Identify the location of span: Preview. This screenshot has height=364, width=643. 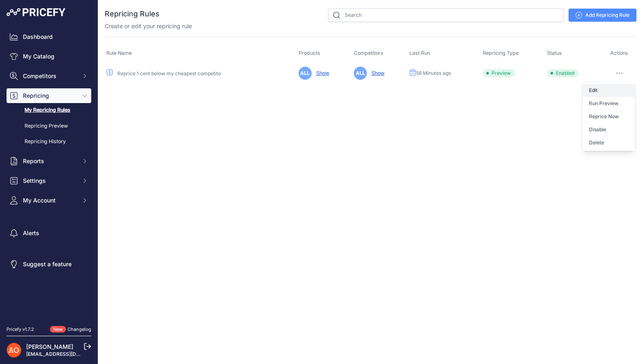
(499, 73).